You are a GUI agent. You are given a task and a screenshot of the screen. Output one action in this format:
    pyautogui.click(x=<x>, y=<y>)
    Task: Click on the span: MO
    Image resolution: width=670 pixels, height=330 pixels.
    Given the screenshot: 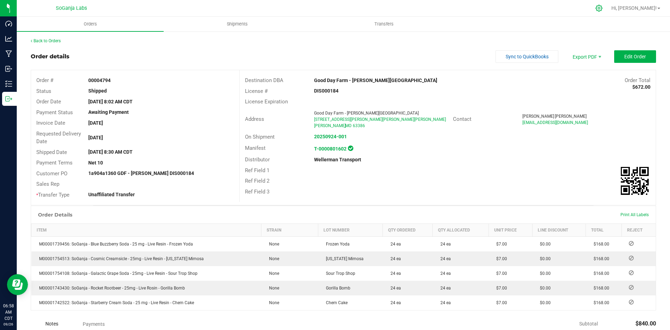 What is the action you would take?
    pyautogui.click(x=348, y=126)
    